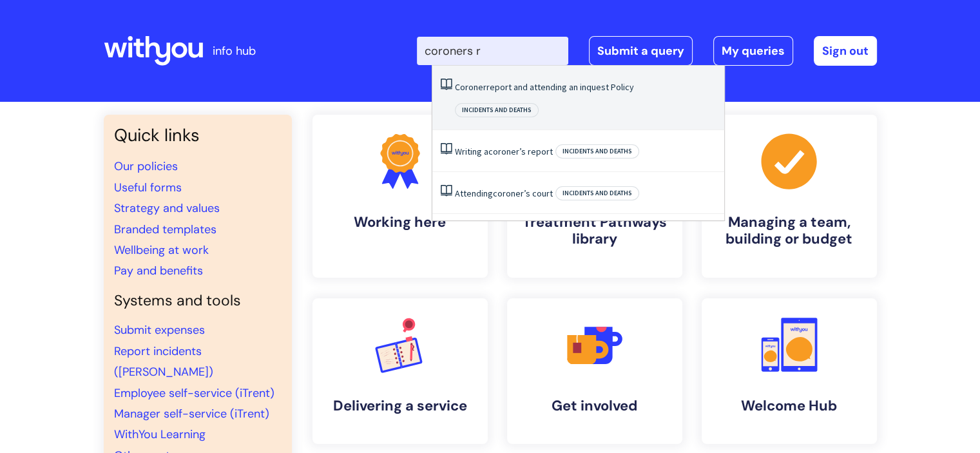 This screenshot has width=980, height=453. What do you see at coordinates (161, 250) in the screenshot?
I see `a: Wellbeing at work` at bounding box center [161, 250].